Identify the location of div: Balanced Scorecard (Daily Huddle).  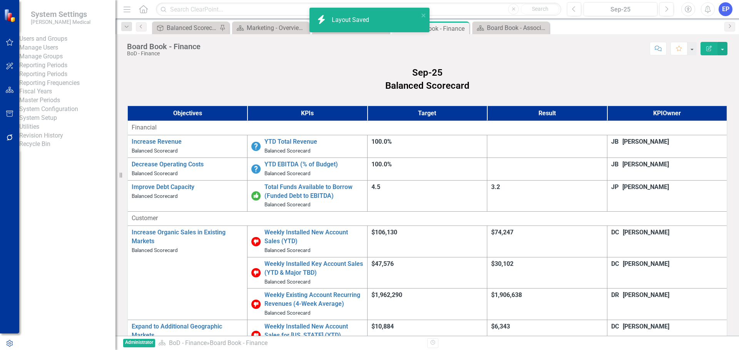
(192, 28).